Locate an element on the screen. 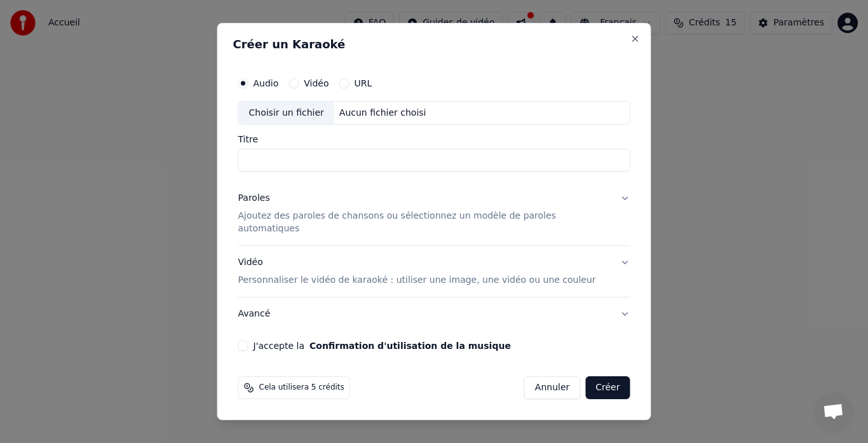  div: Vidéo is located at coordinates (417, 271).